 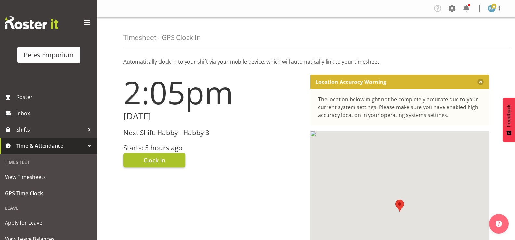 I want to click on img: reina-puketapu721.jpg, so click(x=491, y=8).